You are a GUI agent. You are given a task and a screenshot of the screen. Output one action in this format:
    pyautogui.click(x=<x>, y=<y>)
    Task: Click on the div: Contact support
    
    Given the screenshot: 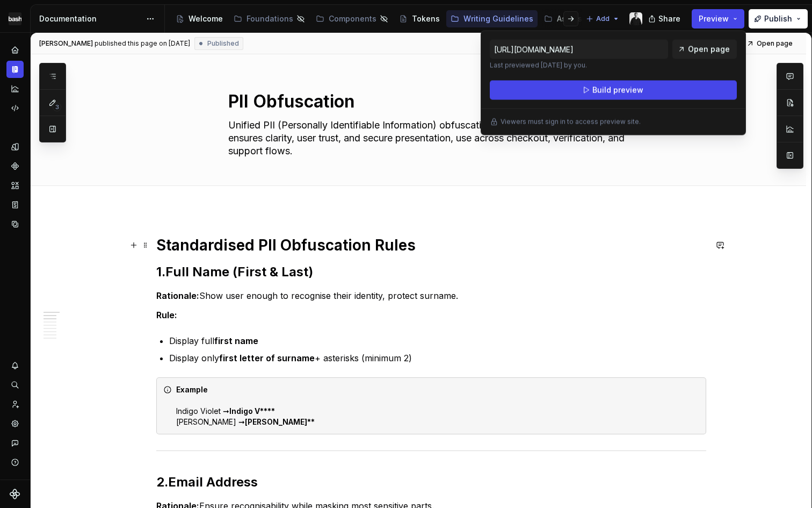 What is the action you would take?
    pyautogui.click(x=15, y=443)
    